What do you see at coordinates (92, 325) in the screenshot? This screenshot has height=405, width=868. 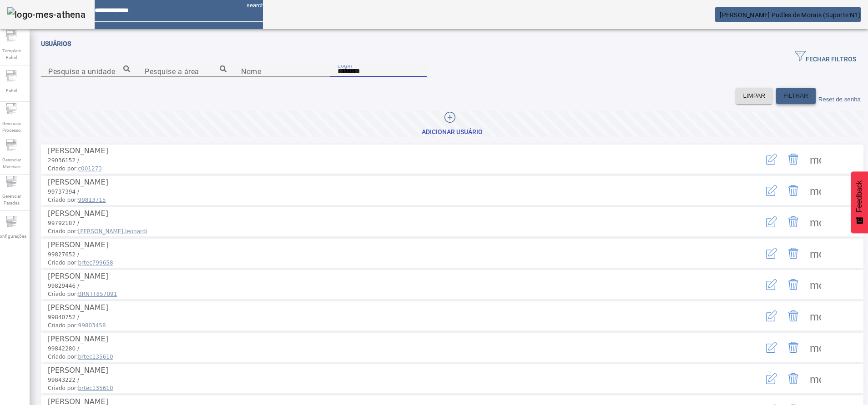 I see `span: 99803458` at bounding box center [92, 325].